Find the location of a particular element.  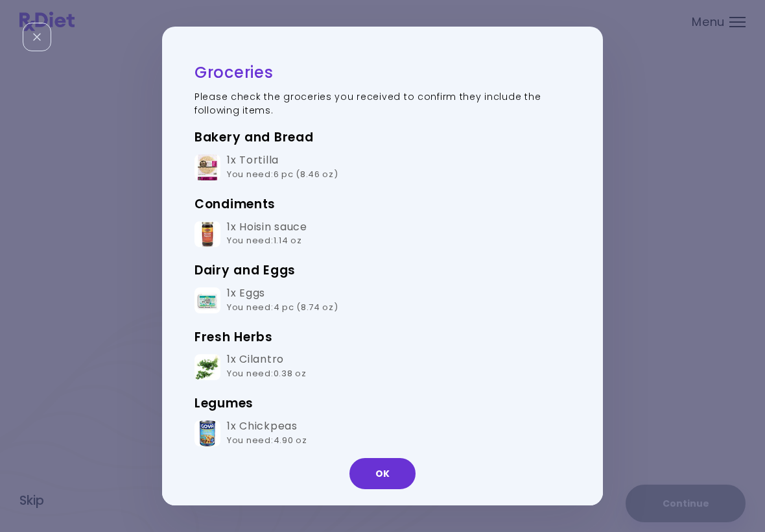

div: 1x Eggs is located at coordinates (283, 300).